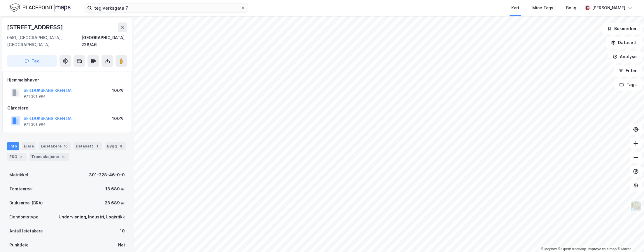 The width and height of the screenshot is (644, 252). Describe the element at coordinates (32, 61) in the screenshot. I see `button: Tag` at that location.